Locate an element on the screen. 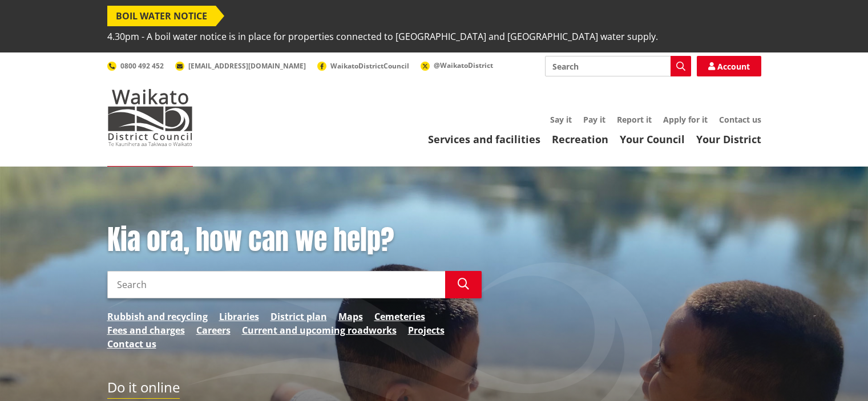  a: Report it is located at coordinates (634, 119).